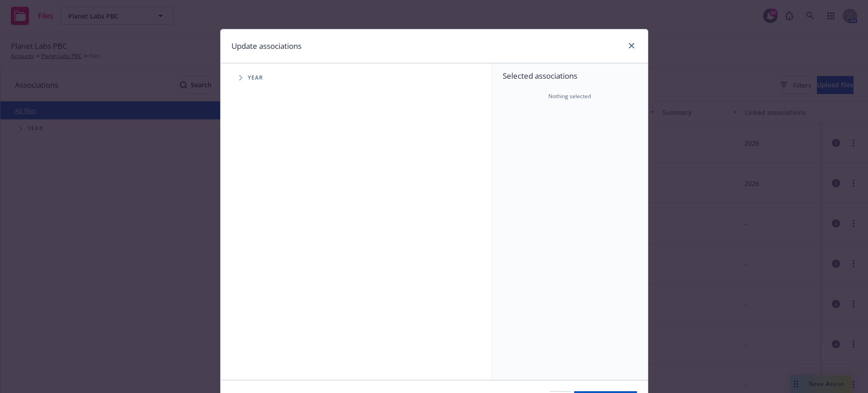 The width and height of the screenshot is (868, 393). I want to click on a: close, so click(631, 46).